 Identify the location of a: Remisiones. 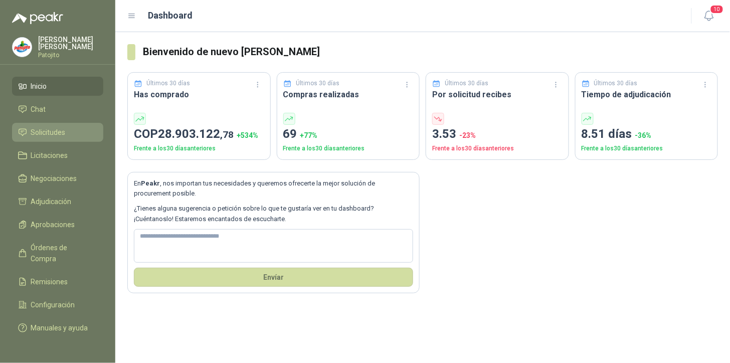
(58, 282).